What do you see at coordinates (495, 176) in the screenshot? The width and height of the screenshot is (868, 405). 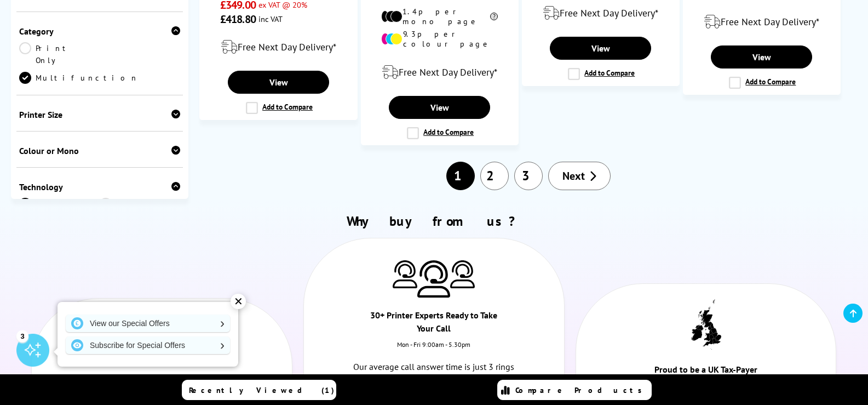 I see `a: 2` at bounding box center [495, 176].